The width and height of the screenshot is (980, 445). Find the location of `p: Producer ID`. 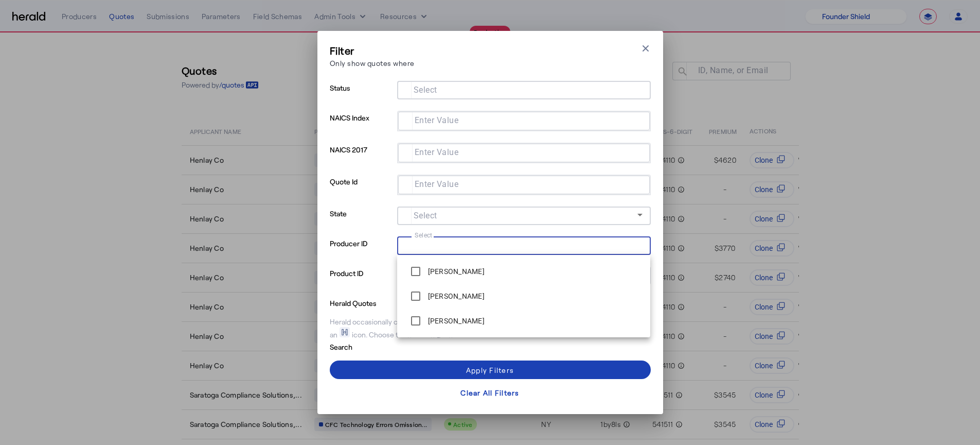

p: Producer ID is located at coordinates (361, 251).